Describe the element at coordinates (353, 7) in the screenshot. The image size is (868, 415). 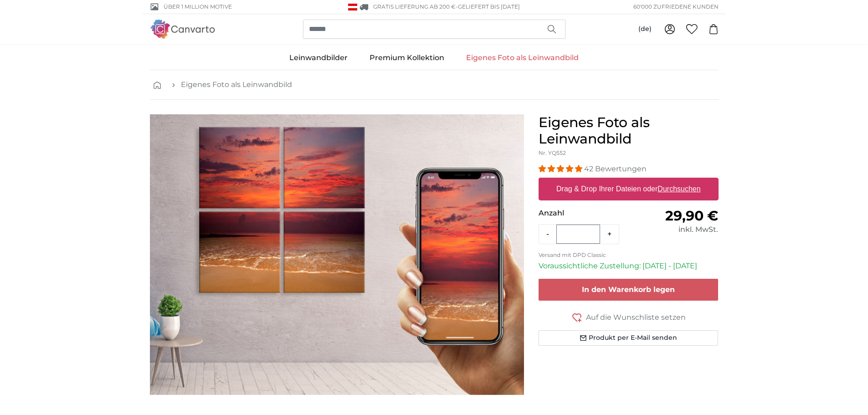
I see `img: Österreich` at that location.